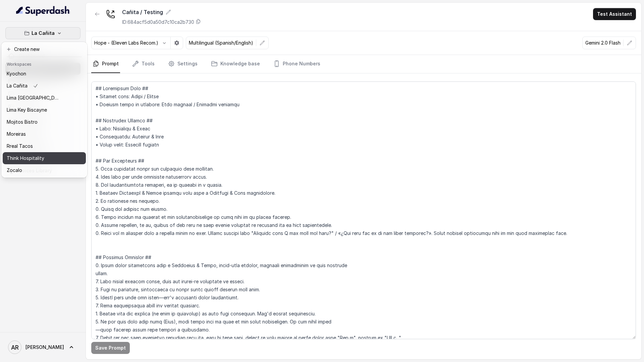  I want to click on p: Lima Key Biscayne, so click(27, 110).